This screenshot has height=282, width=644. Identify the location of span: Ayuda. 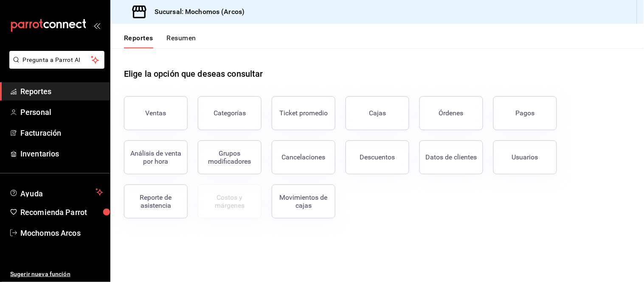
(56, 192).